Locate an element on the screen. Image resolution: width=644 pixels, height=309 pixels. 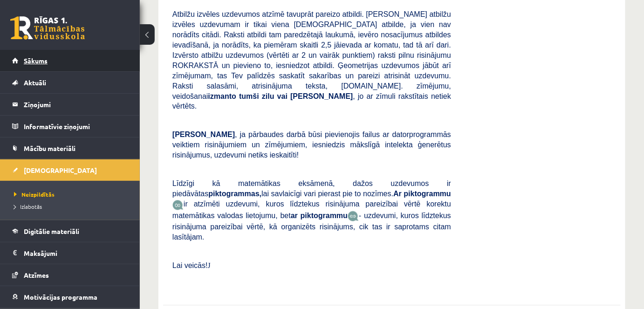
img: JfuEzvunn4EvwAAAAASUVORK5CYII= is located at coordinates (178, 205).